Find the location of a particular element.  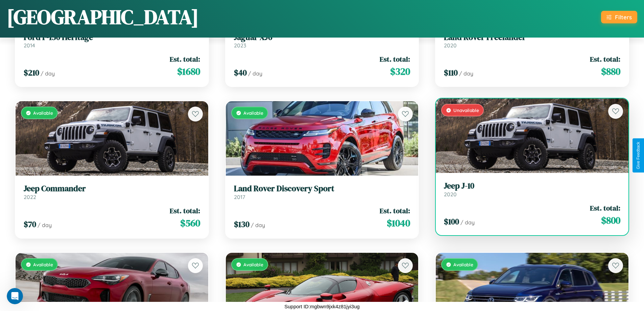

span: 2017 is located at coordinates (239, 197).